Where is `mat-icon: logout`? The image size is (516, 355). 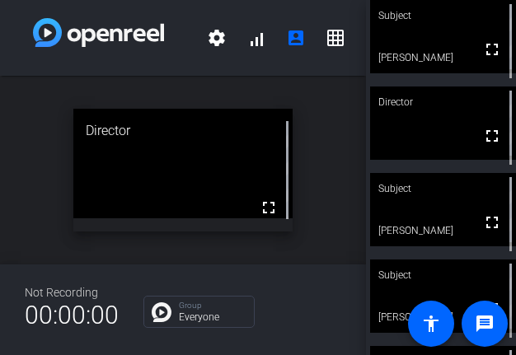
mat-icon: logout is located at coordinates (375, 38).